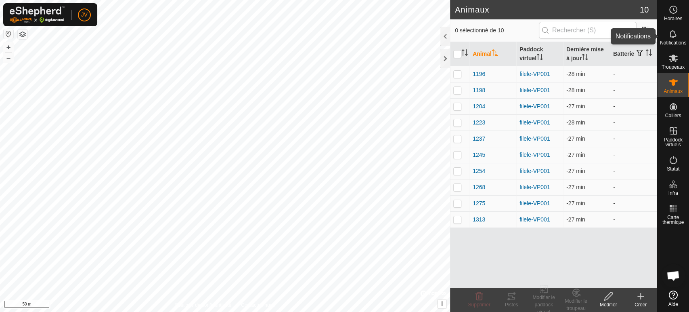 The height and width of the screenshot is (312, 689). Describe the element at coordinates (673, 142) in the screenshot. I see `span: Paddock virtuels` at that location.